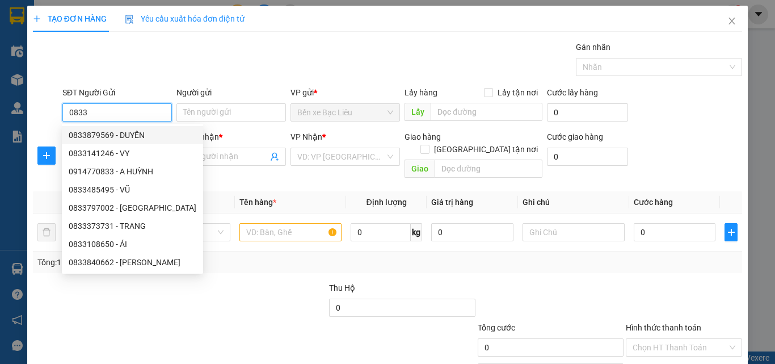  Describe the element at coordinates (574, 202) in the screenshot. I see `th: Ghi chú` at that location.